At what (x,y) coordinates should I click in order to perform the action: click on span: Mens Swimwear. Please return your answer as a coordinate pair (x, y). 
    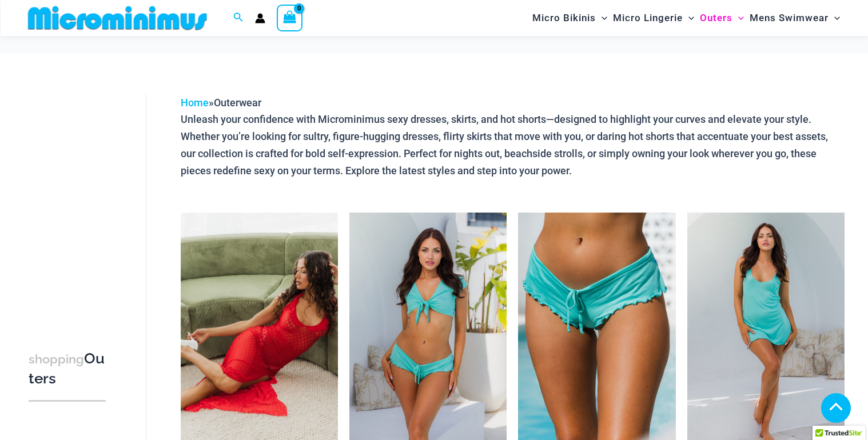
    Looking at the image, I should click on (789, 18).